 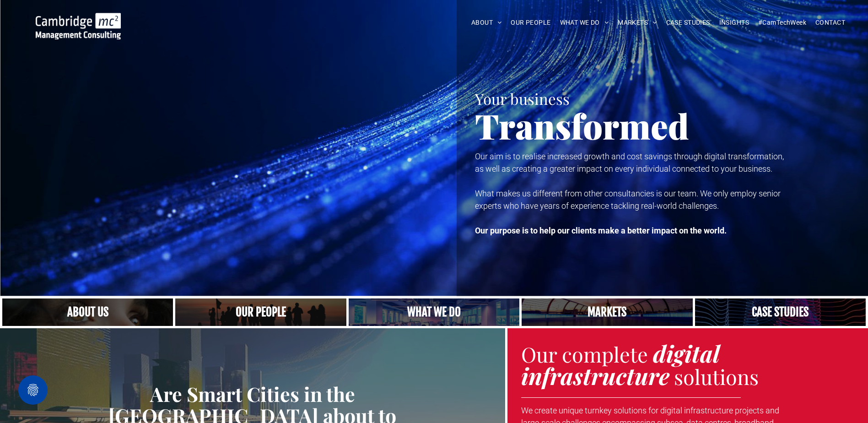 What do you see at coordinates (629, 163) in the screenshot?
I see `span: Our aim is to realise increased growth and cost savings through digital transformation, as well a...` at bounding box center [629, 163].